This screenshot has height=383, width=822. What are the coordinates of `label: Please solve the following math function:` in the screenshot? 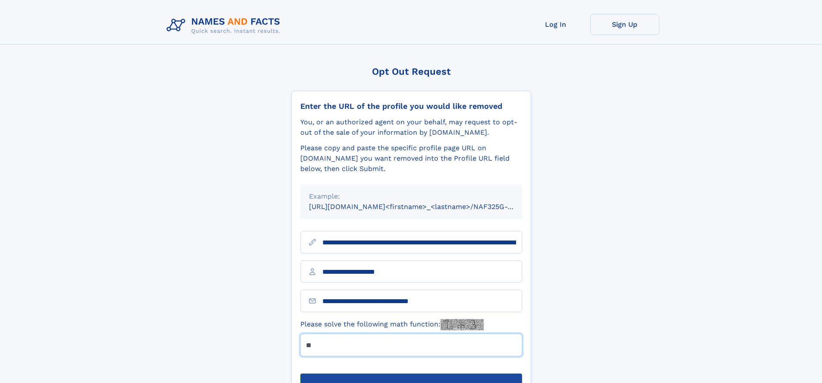 It's located at (392, 325).